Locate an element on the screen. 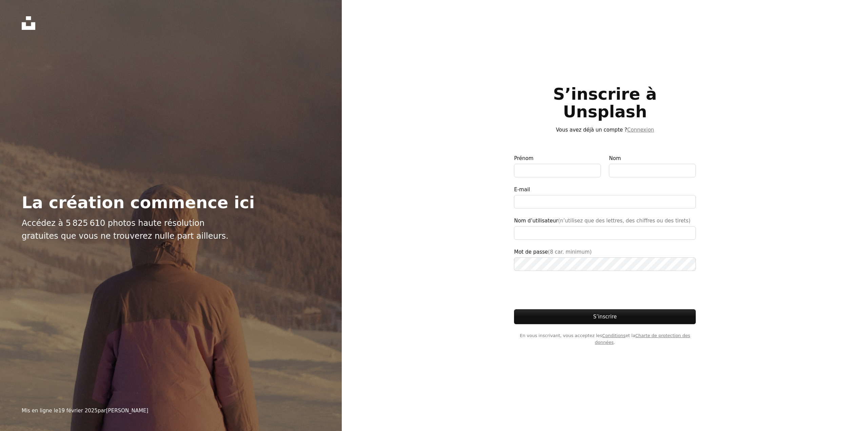  span: En vous inscrivant, vous acceptez les et la . is located at coordinates (605, 339).